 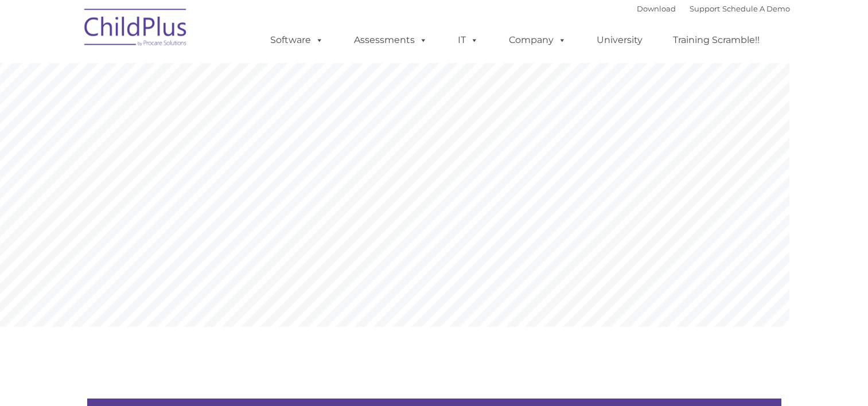 I want to click on a: Software, so click(x=297, y=40).